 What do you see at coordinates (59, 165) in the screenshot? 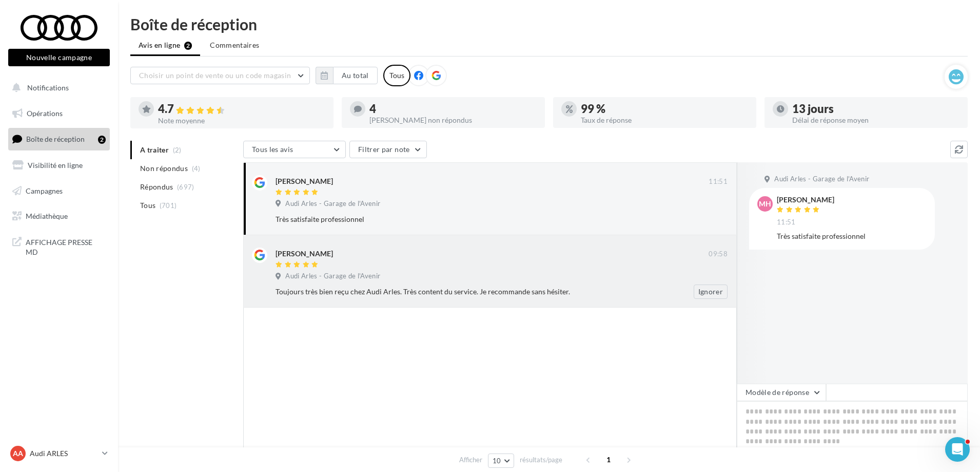
I see `a: Visibilité en ligne` at bounding box center [59, 165].